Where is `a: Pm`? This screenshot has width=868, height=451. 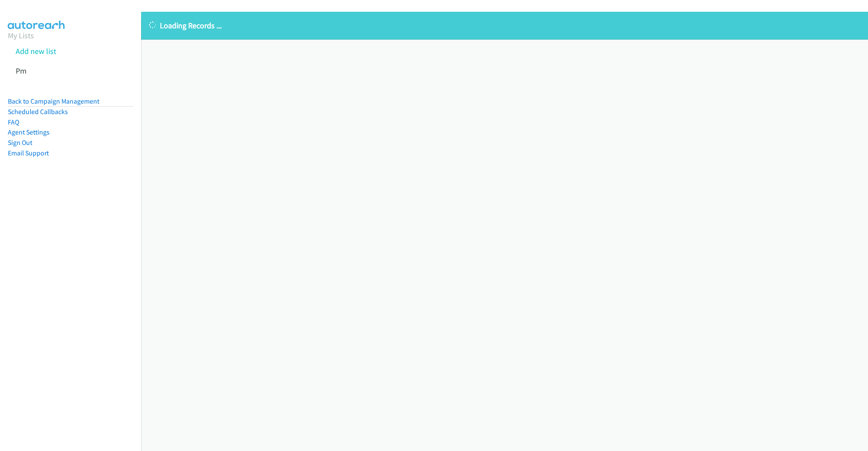
a: Pm is located at coordinates (21, 71).